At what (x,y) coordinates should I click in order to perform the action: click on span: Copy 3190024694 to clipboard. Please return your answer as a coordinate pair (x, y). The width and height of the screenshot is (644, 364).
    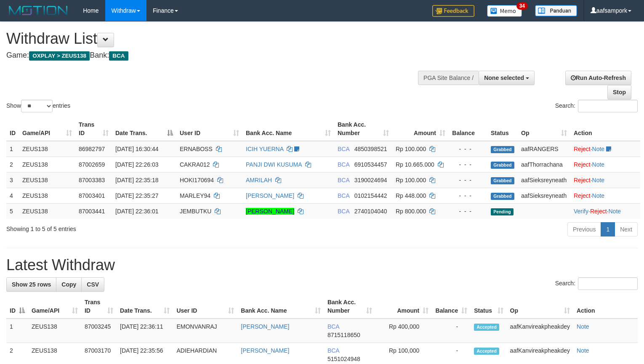
    Looking at the image, I should click on (371, 180).